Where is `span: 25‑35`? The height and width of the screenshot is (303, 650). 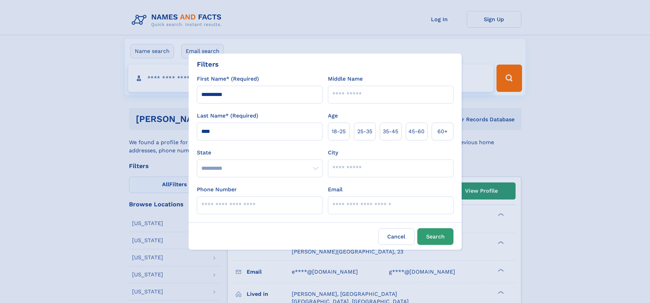 span: 25‑35 is located at coordinates (365, 131).